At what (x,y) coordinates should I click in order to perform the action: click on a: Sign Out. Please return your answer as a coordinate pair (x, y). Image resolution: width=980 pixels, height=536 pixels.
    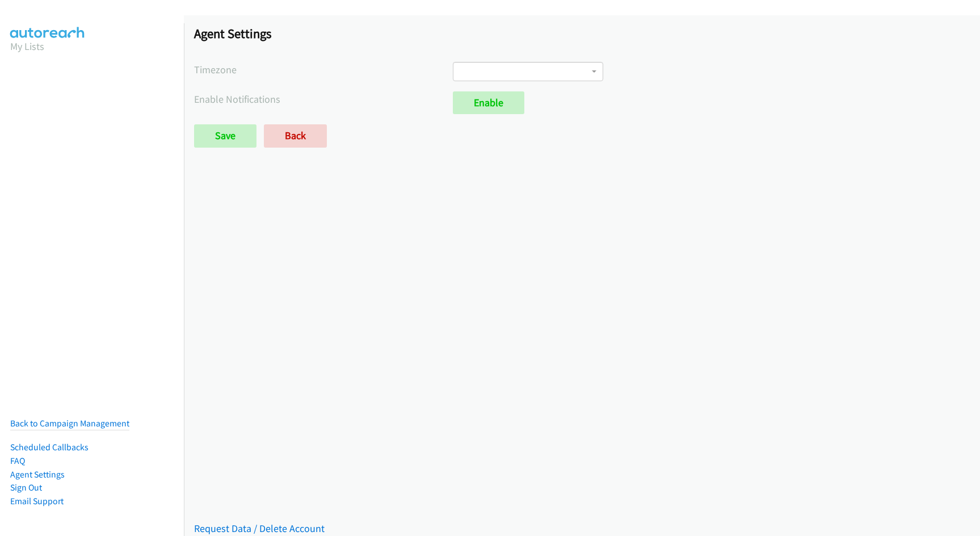
    Looking at the image, I should click on (26, 487).